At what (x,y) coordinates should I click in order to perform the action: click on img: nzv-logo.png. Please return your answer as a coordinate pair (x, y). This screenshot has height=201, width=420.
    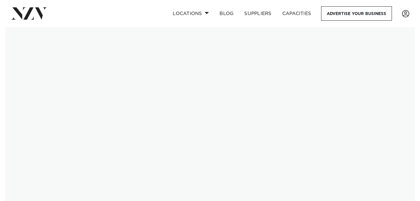
    Looking at the image, I should click on (29, 13).